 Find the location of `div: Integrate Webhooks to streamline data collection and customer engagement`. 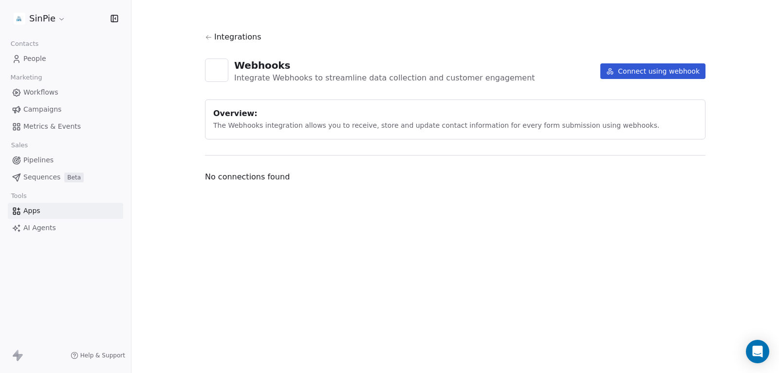

div: Integrate Webhooks to streamline data collection and customer engagement is located at coordinates (385, 78).